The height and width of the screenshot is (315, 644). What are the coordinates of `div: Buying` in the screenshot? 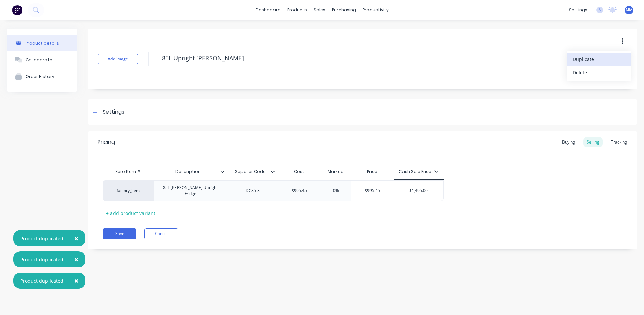 It's located at (569, 142).